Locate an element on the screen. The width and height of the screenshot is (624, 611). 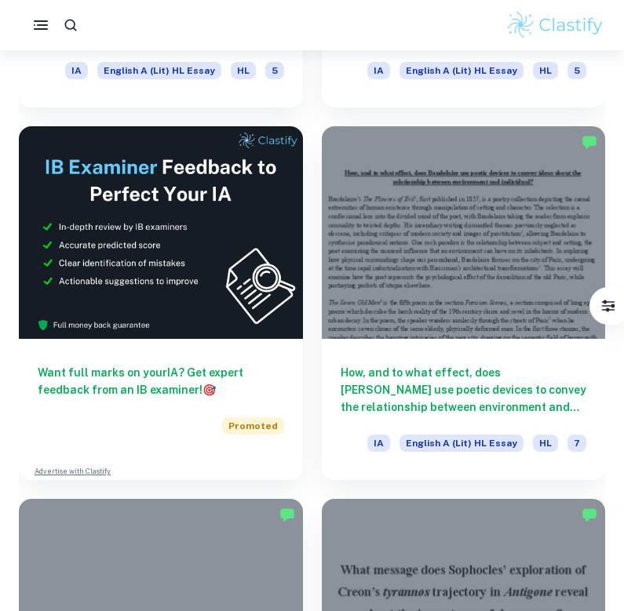
span: 7 is located at coordinates (576, 443).